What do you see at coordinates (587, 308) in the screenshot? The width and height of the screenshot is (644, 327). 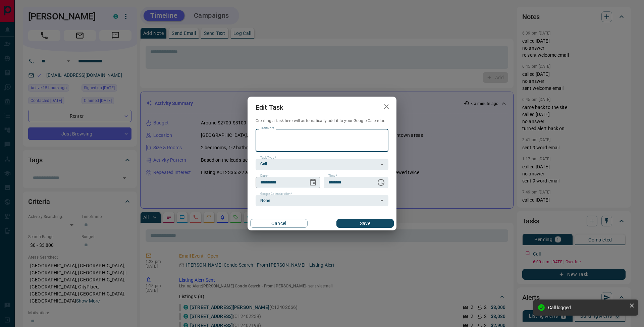 I see `div: Call logged` at bounding box center [587, 308].